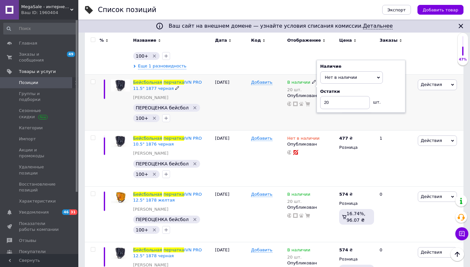 The height and width of the screenshot is (267, 470). What do you see at coordinates (280, 26) in the screenshot?
I see `span: Ваш сайт на внешнем домене — узнайте условия списания комиссии.` at bounding box center [280, 26].